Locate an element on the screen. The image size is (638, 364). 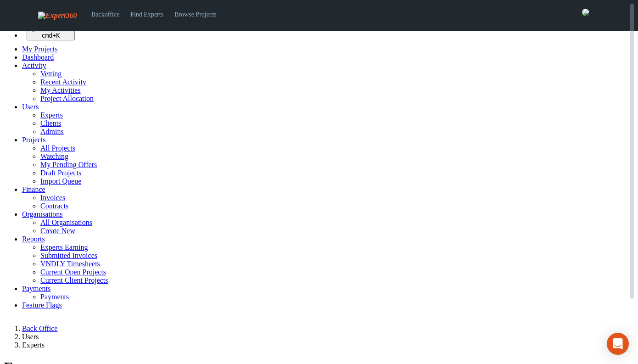
img: 0421c9a1-ac87-4857-a63f-b59ed7722763-normal.jpeg is located at coordinates (586, 13).